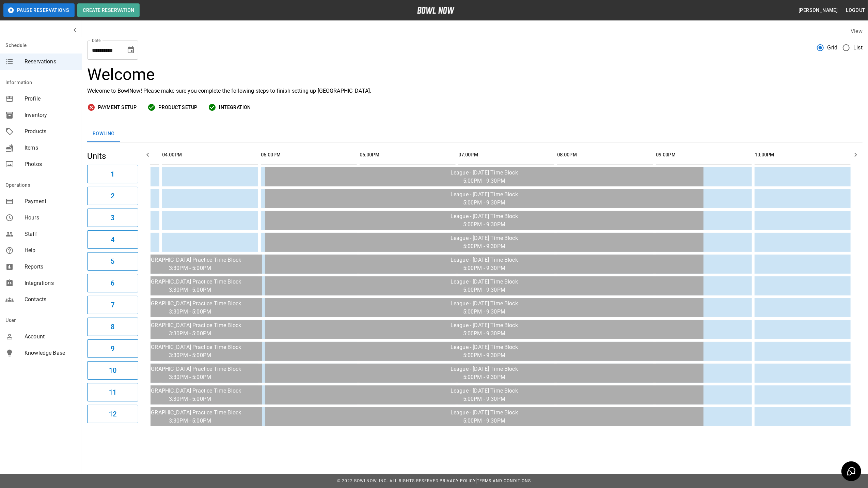 The image size is (868, 488). Describe the element at coordinates (857, 31) in the screenshot. I see `label: View` at that location.